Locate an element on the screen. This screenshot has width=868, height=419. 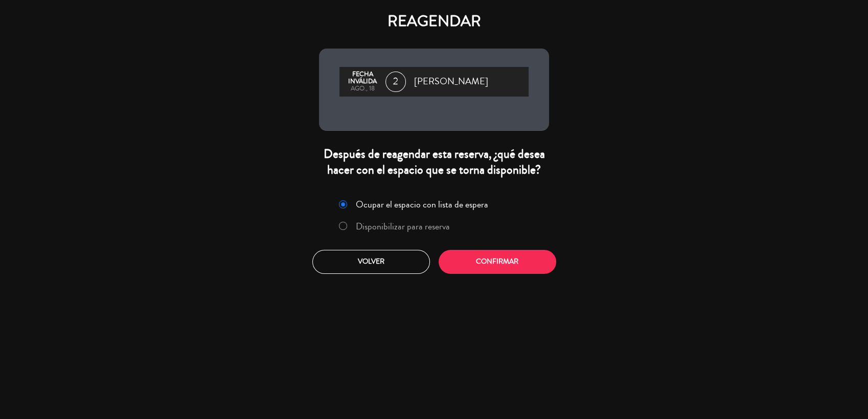
button: Confirmar is located at coordinates (497, 262).